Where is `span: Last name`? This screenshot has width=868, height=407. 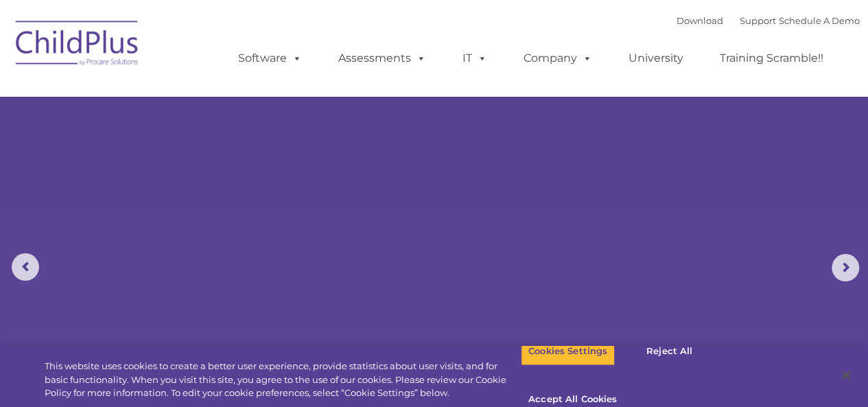
span: Last name is located at coordinates (211, 95).